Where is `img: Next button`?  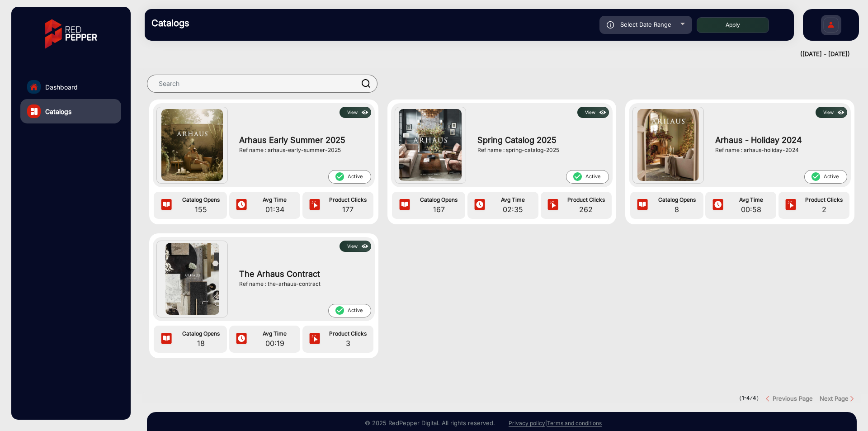 img: Next button is located at coordinates (852, 399).